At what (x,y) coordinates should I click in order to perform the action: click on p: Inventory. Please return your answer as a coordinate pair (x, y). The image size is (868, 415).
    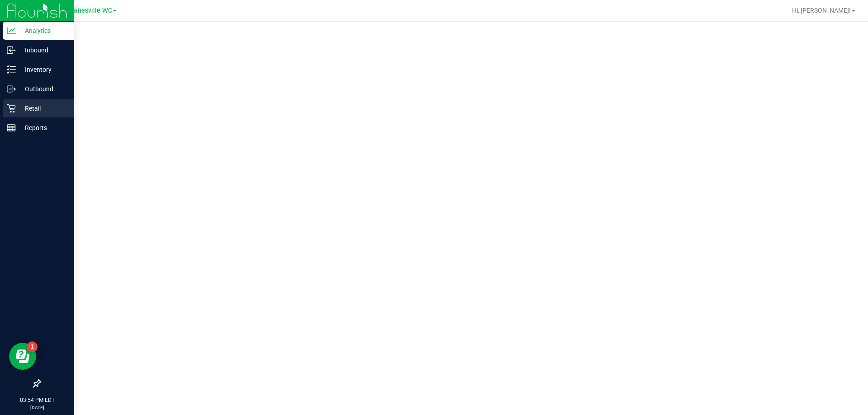
    Looking at the image, I should click on (43, 70).